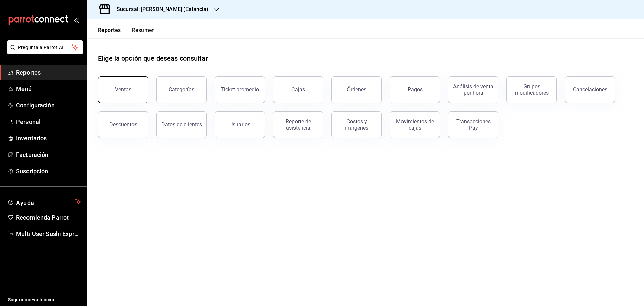 The height and width of the screenshot is (306, 644). What do you see at coordinates (240, 125) in the screenshot?
I see `button: Usuarios` at bounding box center [240, 125].